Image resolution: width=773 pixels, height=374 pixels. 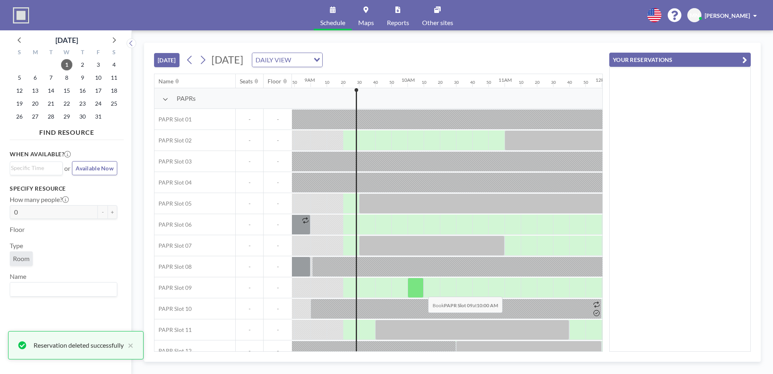 What do you see at coordinates (67, 104) in the screenshot?
I see `span: Wednesday, October 22, 2025` at bounding box center [67, 104].